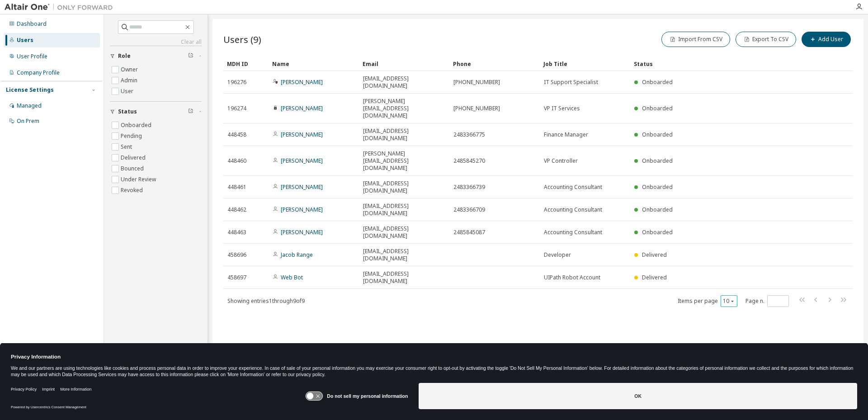  Describe the element at coordinates (560, 161) in the screenshot. I see `span: VP Controller` at that location.